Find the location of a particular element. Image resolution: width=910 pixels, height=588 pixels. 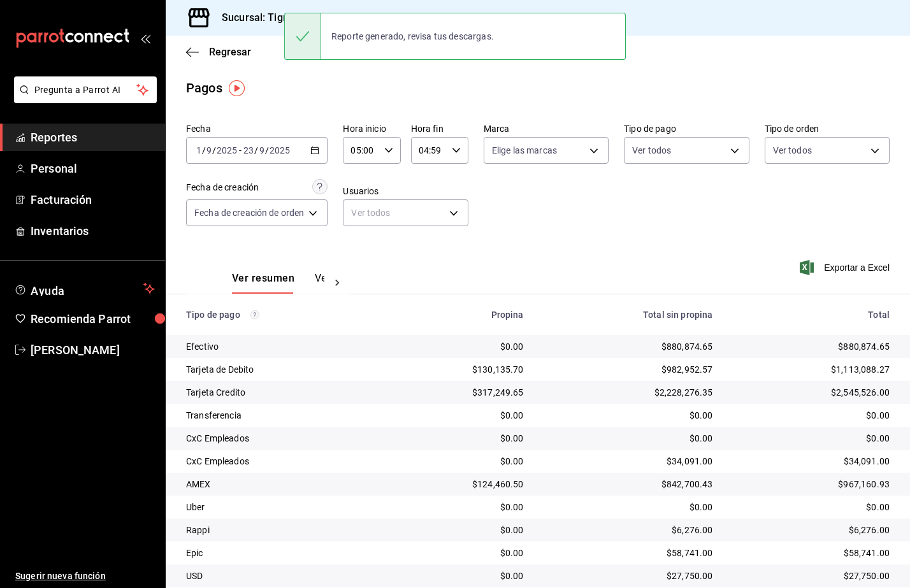

div: Total is located at coordinates (811, 315).